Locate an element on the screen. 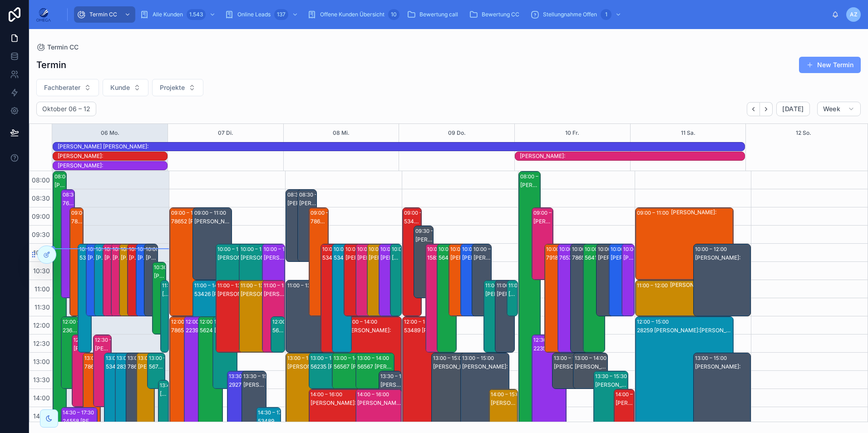  span: Fachberater is located at coordinates (63, 87).